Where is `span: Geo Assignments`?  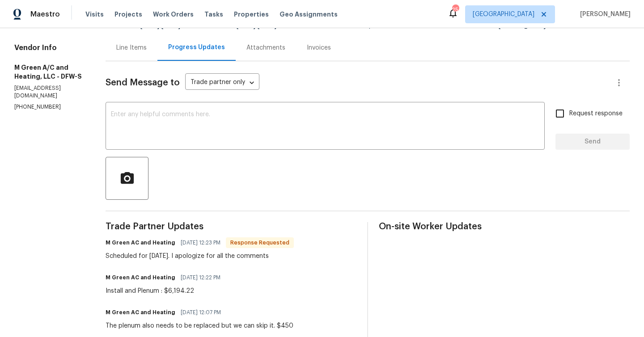 span: Geo Assignments is located at coordinates (309, 14).